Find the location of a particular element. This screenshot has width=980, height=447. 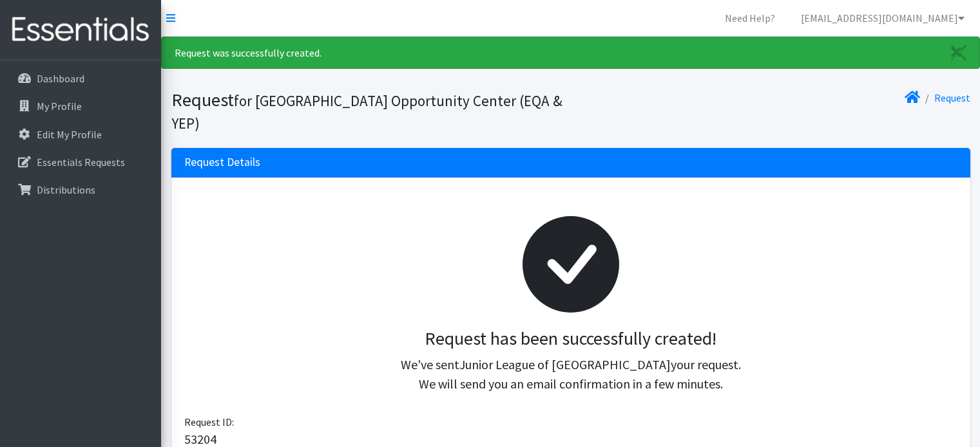

h3: Request has been successfully created! is located at coordinates (571, 339).